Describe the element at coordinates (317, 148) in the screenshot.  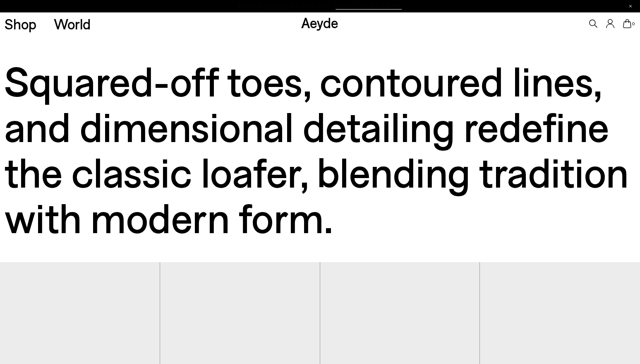
I see `font: Squared-off toes, contoured lines, and dimensional detailing redefine the classic loafer, blendin...` at that location.